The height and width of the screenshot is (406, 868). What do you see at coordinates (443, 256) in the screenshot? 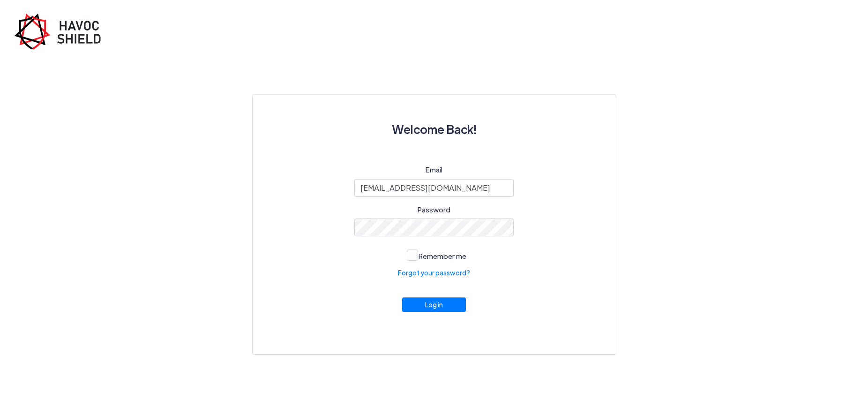
I see `span: Remember me` at bounding box center [443, 256].